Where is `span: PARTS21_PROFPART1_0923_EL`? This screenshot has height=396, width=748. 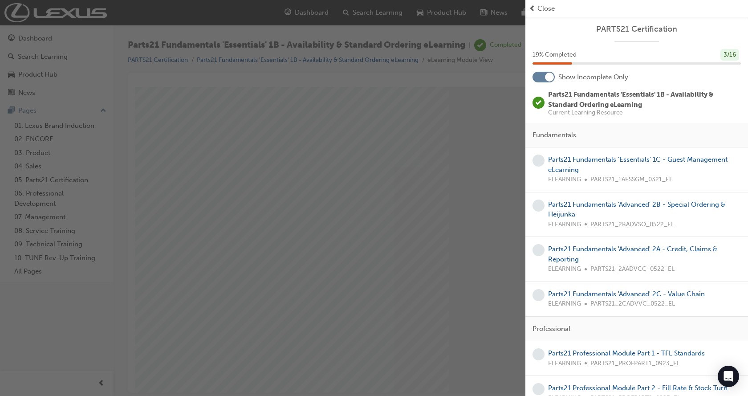 span: PARTS21_PROFPART1_0923_EL is located at coordinates (635, 363).